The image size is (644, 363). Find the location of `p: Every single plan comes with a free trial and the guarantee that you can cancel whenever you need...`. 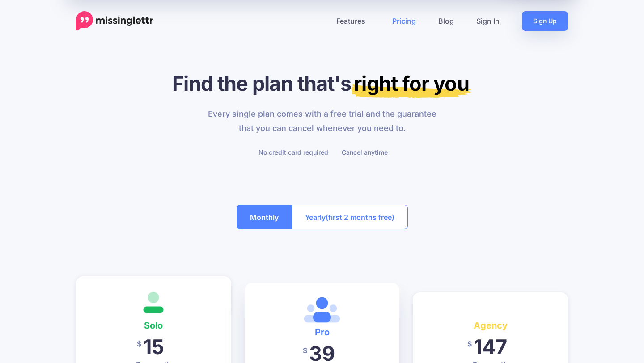

p: Every single plan comes with a free trial and the guarantee that you can cancel whenever you need... is located at coordinates (322, 121).